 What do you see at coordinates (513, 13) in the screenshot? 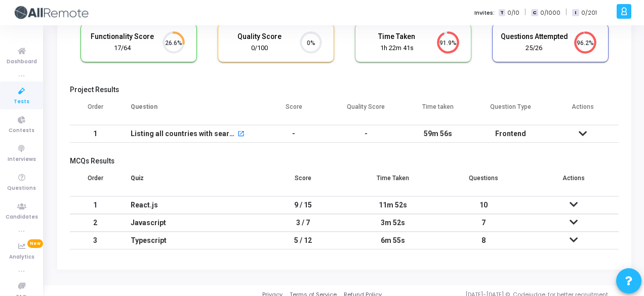
I see `span: 0/10` at bounding box center [513, 13].